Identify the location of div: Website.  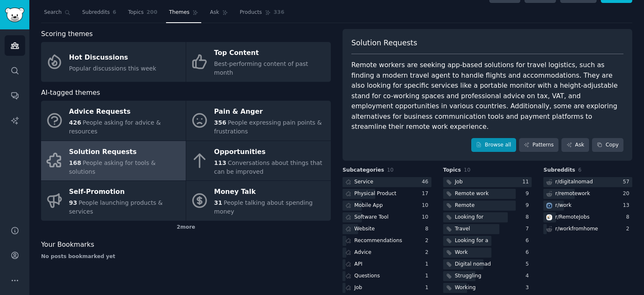
(365, 229).